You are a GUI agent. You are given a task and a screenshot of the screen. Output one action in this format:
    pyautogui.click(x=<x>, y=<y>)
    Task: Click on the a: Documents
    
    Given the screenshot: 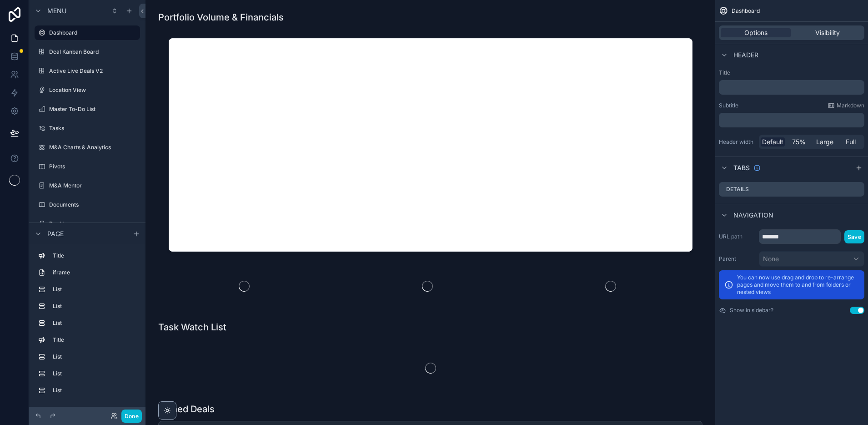 What is the action you would take?
    pyautogui.click(x=87, y=205)
    